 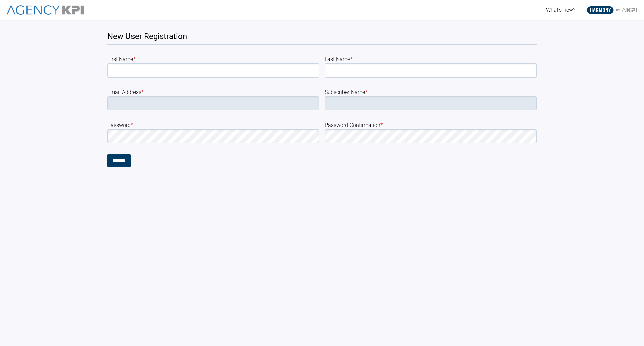 What do you see at coordinates (431, 60) in the screenshot?
I see `label: last Name` at bounding box center [431, 60].